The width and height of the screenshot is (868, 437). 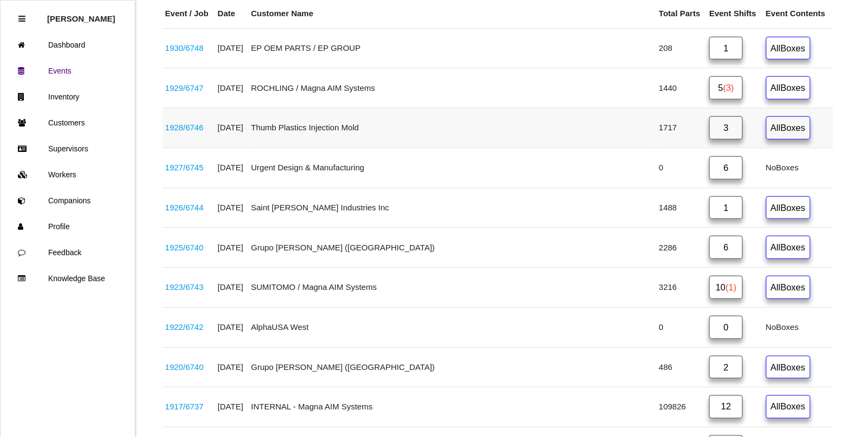 What do you see at coordinates (184, 287) in the screenshot?
I see `a: 1923/6743` at bounding box center [184, 287].